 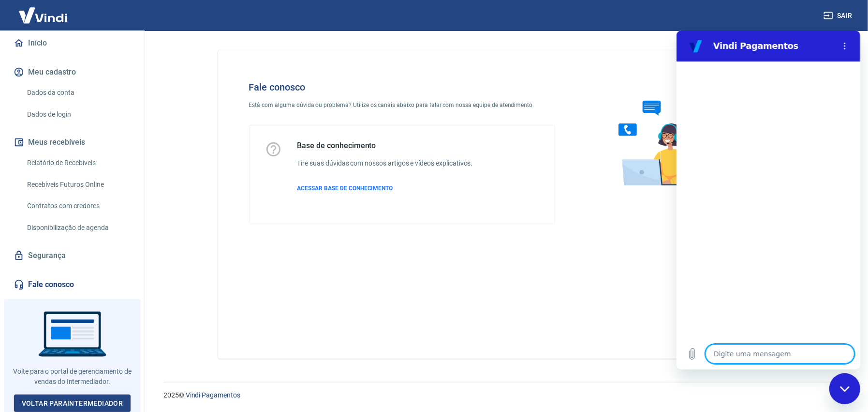 What do you see at coordinates (72, 284) in the screenshot?
I see `a: Fale conosco` at bounding box center [72, 284].